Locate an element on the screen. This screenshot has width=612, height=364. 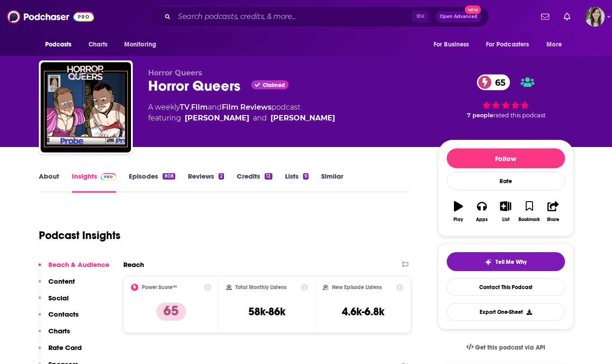
span: 65 is located at coordinates (498, 82).